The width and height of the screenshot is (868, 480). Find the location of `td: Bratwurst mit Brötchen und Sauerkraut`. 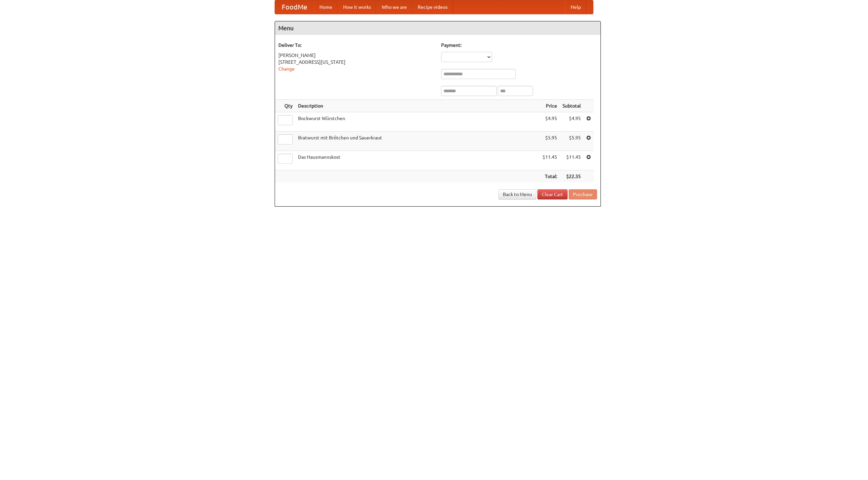

td: Bratwurst mit Brötchen und Sauerkraut is located at coordinates (418, 141).